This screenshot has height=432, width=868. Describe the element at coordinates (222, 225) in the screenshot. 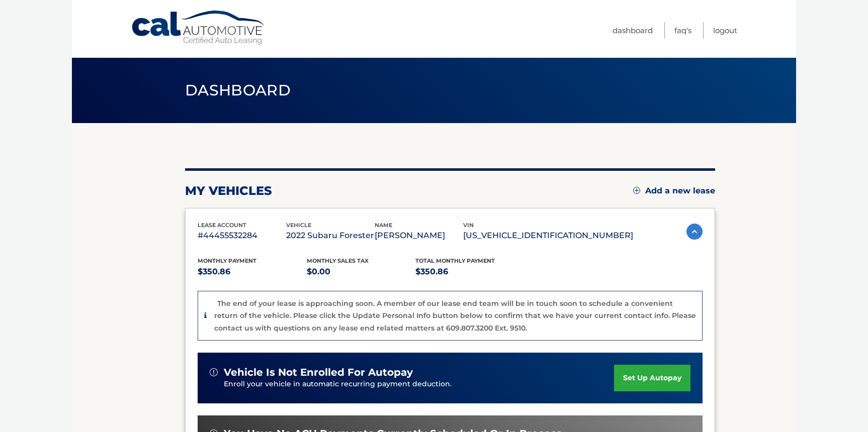

I see `span: lease account` at that location.